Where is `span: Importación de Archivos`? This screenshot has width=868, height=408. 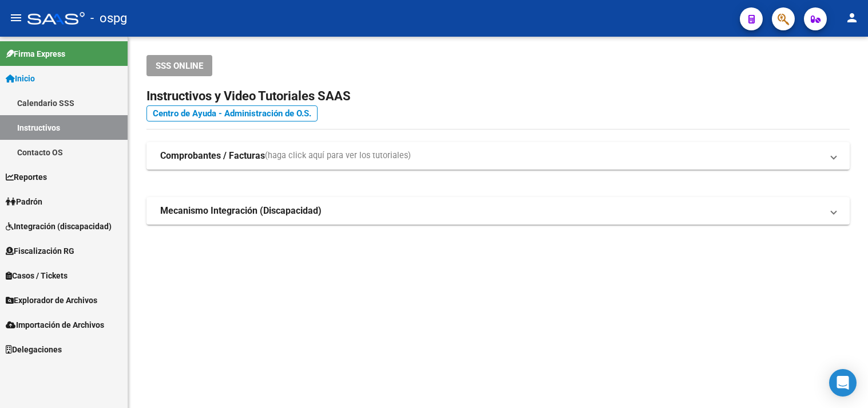
span: Importación de Archivos is located at coordinates (55, 325).